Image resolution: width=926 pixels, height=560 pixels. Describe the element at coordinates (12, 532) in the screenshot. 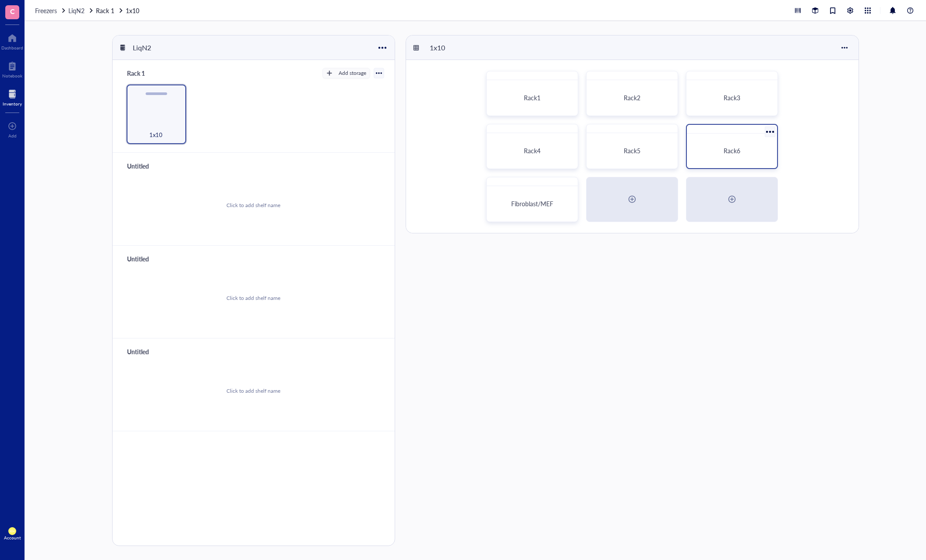

I see `span: KH` at that location.